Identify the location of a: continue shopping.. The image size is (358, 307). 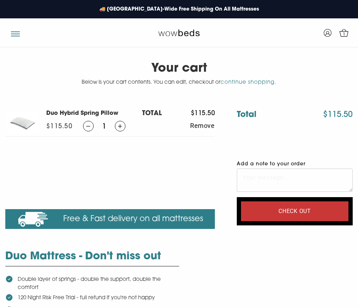
(248, 82).